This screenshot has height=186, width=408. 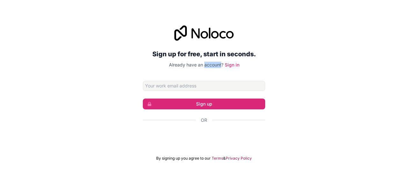 I want to click on span: By signing up you agree to our, so click(x=183, y=159).